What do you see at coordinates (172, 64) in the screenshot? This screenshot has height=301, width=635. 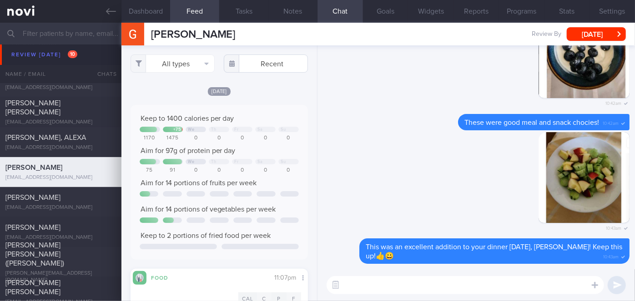 I see `button: All types` at bounding box center [172, 64].